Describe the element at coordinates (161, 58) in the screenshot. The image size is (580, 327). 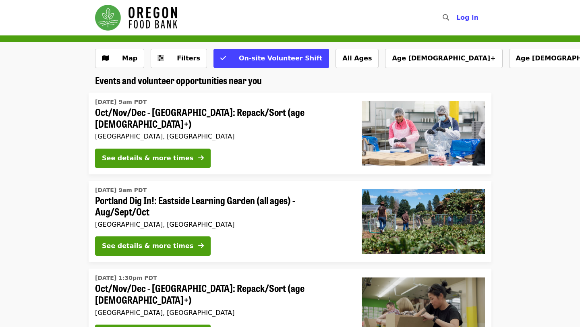
I see `i: sliders-h icon` at that location.